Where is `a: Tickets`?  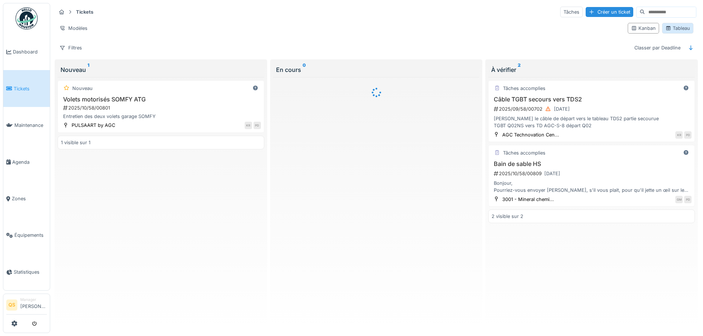 a: Tickets is located at coordinates (27, 88).